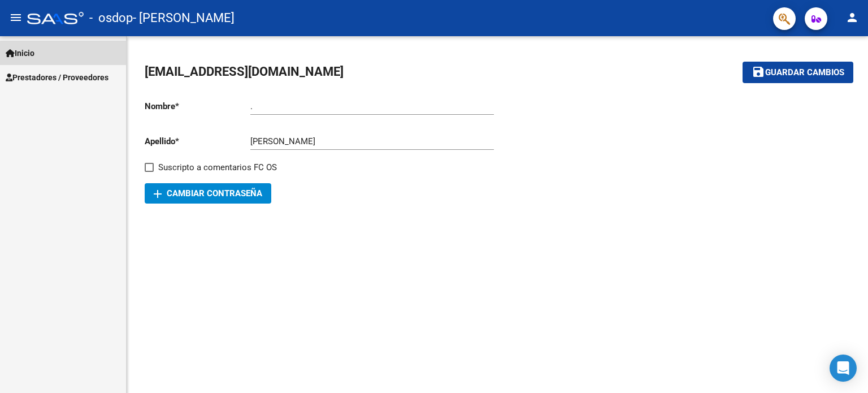  What do you see at coordinates (20, 53) in the screenshot?
I see `span: Inicio` at bounding box center [20, 53].